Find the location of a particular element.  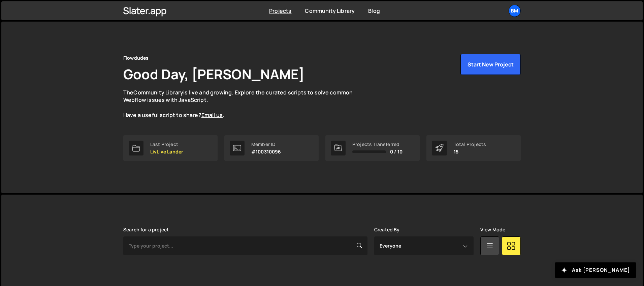

a: Projects is located at coordinates (280, 11).